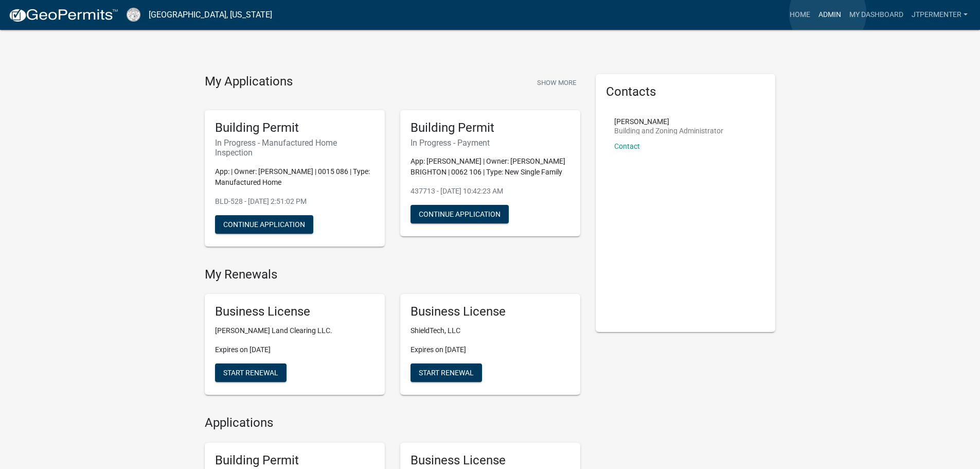 This screenshot has width=980, height=469. I want to click on h4: My Renewals, so click(393, 274).